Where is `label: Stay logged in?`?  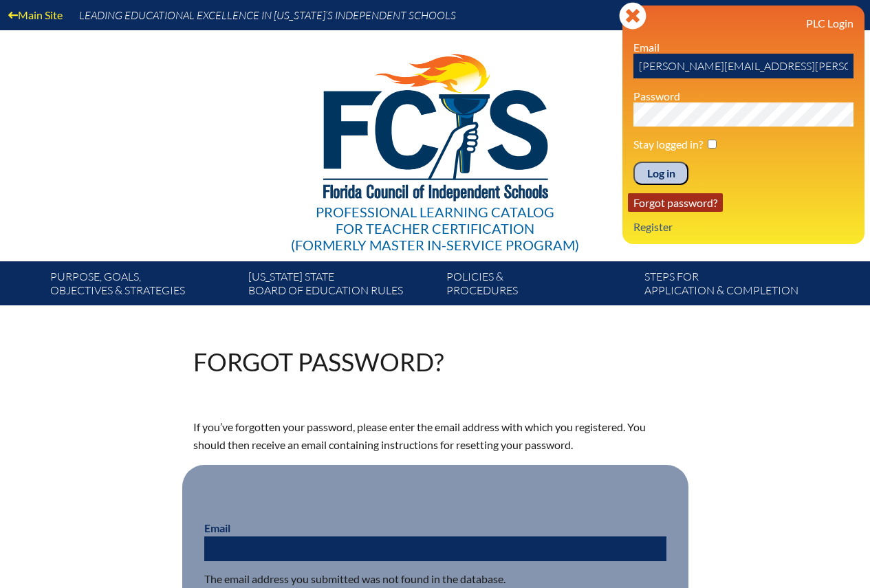 label: Stay logged in? is located at coordinates (667, 144).